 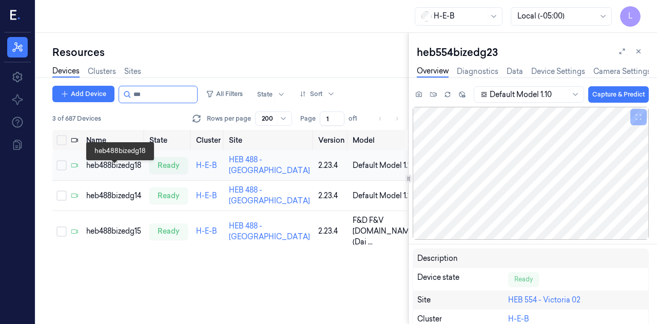 What do you see at coordinates (83, 94) in the screenshot?
I see `button: Add Device` at bounding box center [83, 94].